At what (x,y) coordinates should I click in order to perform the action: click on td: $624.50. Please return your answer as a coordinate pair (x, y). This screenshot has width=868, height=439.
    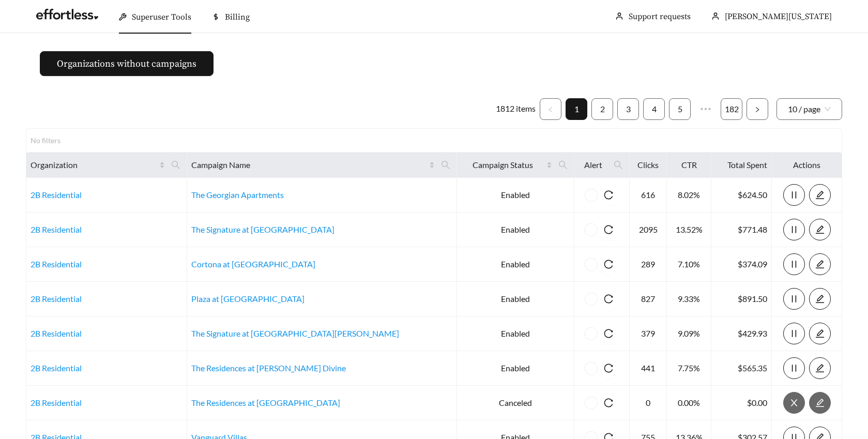
    Looking at the image, I should click on (742, 195).